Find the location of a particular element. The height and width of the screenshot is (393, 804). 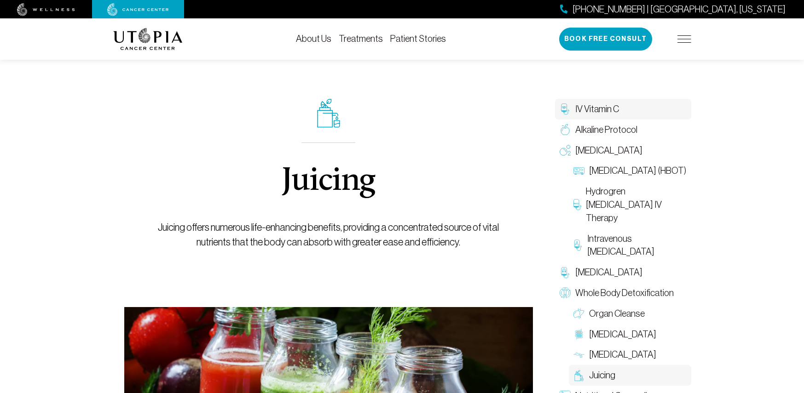

img: Intravenous Ozone Therapy is located at coordinates (578, 245).